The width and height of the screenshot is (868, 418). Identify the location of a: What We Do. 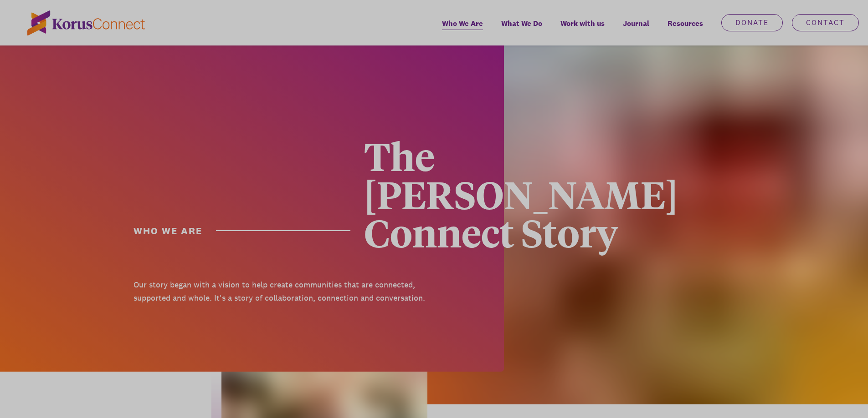
(522, 29).